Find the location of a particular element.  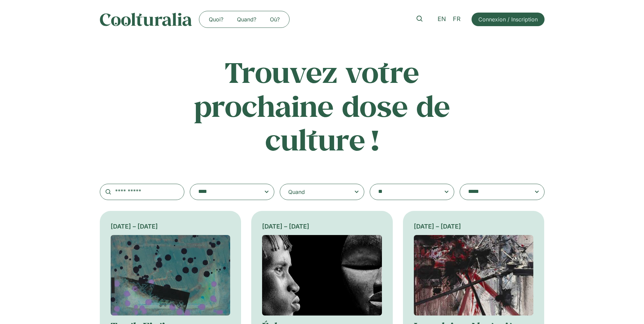

a: EN is located at coordinates (442, 19).